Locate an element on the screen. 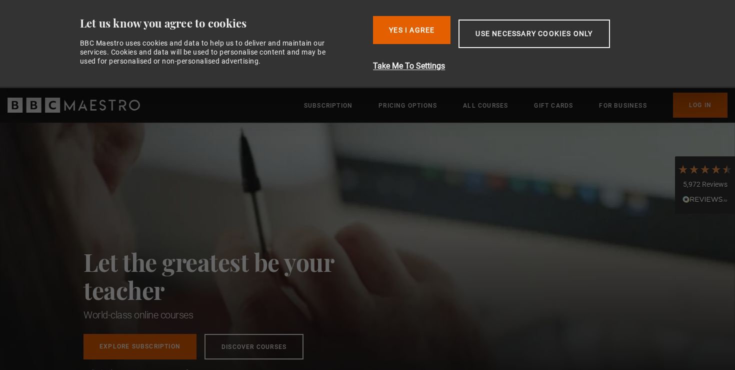 This screenshot has height=370, width=735. div: 4.7 Stars is located at coordinates (705, 169).